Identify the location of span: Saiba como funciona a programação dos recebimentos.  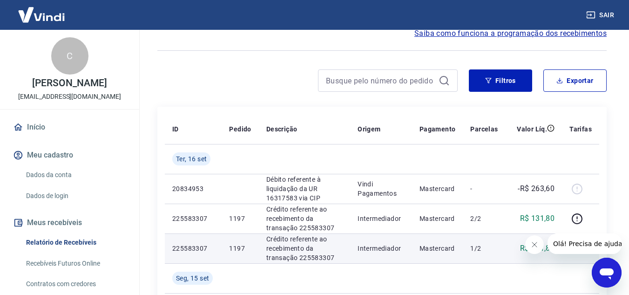
(510, 34).